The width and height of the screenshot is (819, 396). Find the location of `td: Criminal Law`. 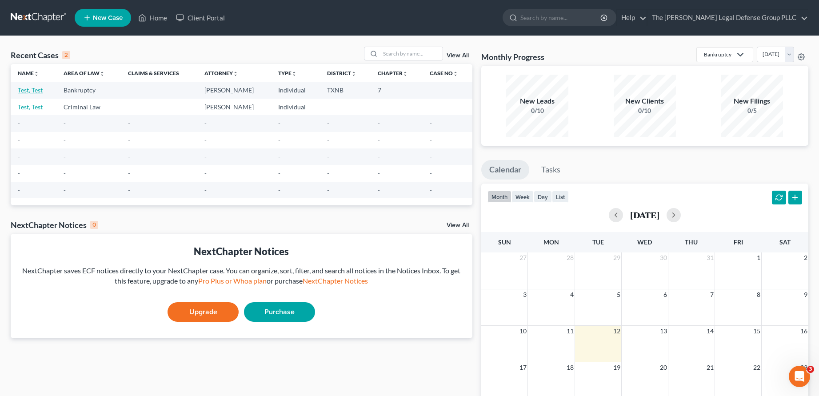

td: Criminal Law is located at coordinates (89, 107).